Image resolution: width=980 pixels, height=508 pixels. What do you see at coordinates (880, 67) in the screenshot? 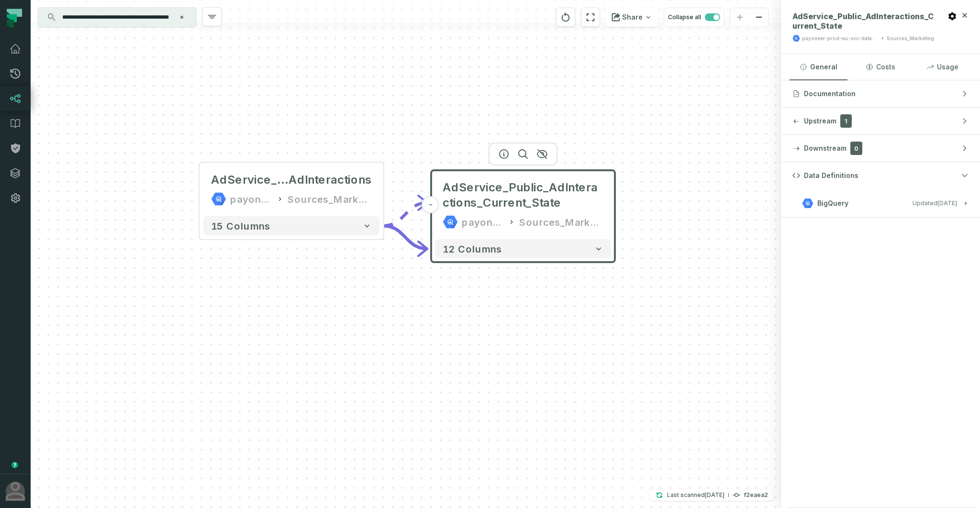
I see `button: Costs` at bounding box center [880, 67].